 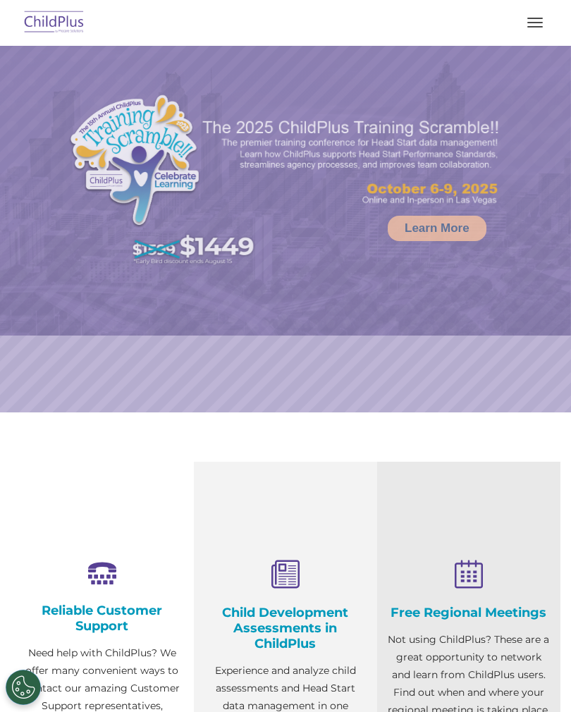 I want to click on a: Learn More, so click(x=437, y=228).